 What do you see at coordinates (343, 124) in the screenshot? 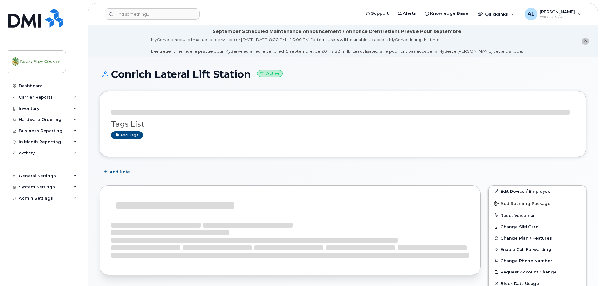
I see `h3: Tags List` at bounding box center [343, 124].